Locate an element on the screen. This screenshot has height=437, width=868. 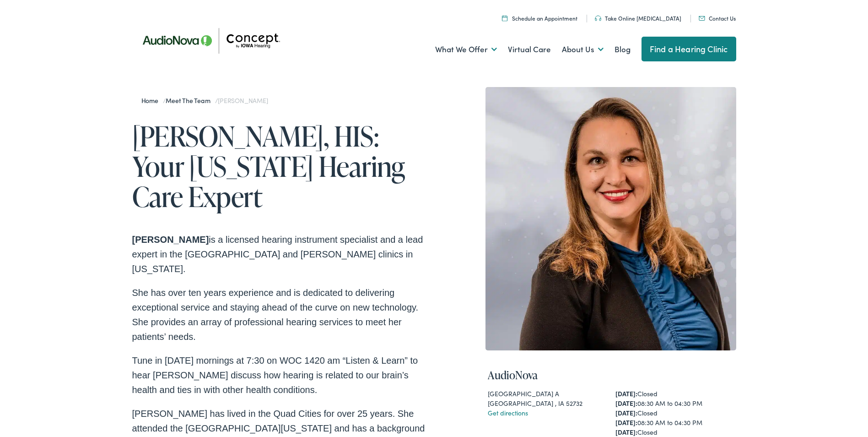
img: A calendar icon to schedule an appointment at Concept by Iowa Hearing. is located at coordinates (505, 18).